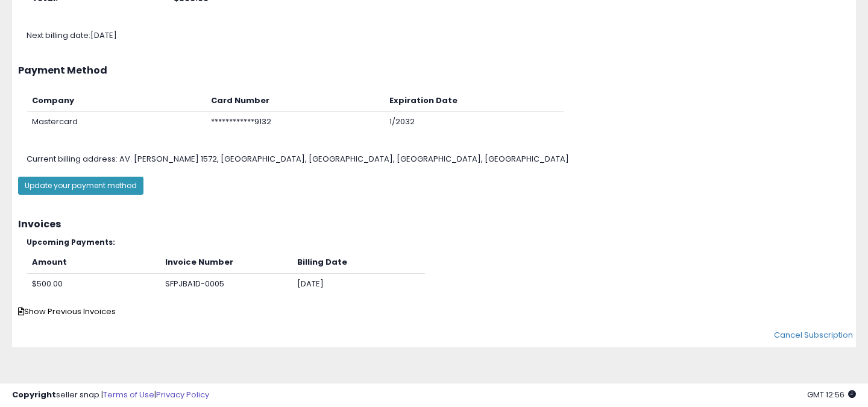 The height and width of the screenshot is (407, 868). What do you see at coordinates (474, 101) in the screenshot?
I see `th: Expiration Date` at bounding box center [474, 101].